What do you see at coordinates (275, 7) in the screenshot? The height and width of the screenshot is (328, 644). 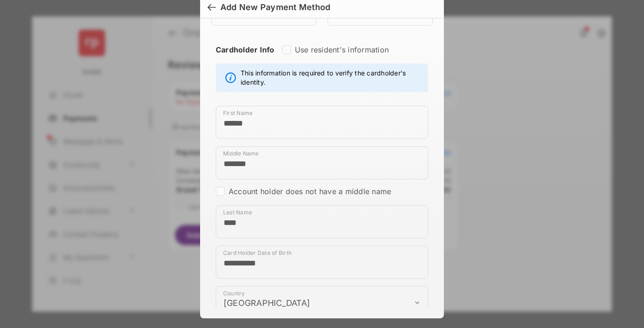 I see `div: Add New Payment Method` at bounding box center [275, 7].